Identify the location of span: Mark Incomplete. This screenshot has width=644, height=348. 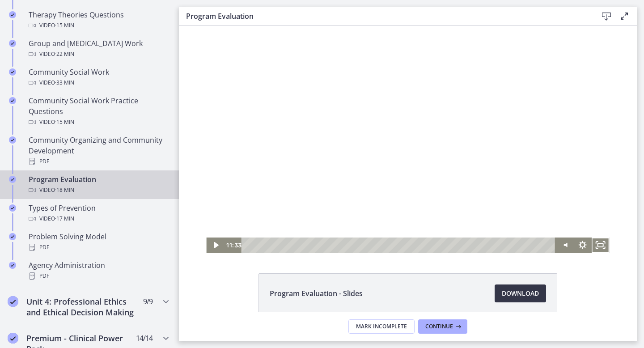
(382, 327).